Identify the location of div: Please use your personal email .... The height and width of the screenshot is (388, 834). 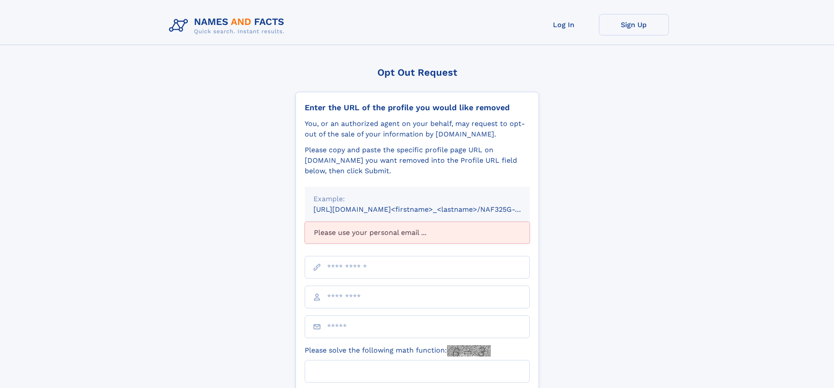
(417, 233).